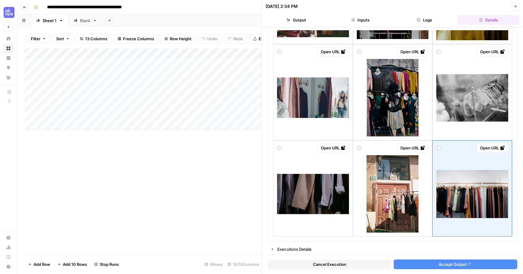 The width and height of the screenshot is (523, 274). What do you see at coordinates (330, 264) in the screenshot?
I see `button: Cancel Execution` at bounding box center [330, 264].